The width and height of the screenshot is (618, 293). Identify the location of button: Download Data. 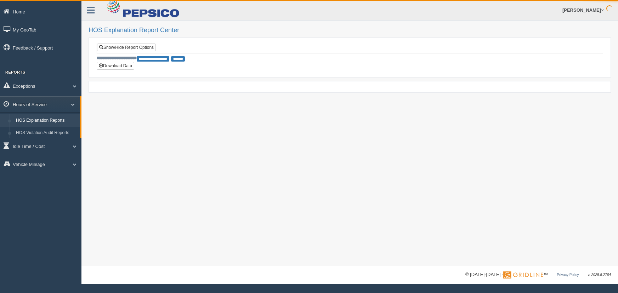
(115, 66).